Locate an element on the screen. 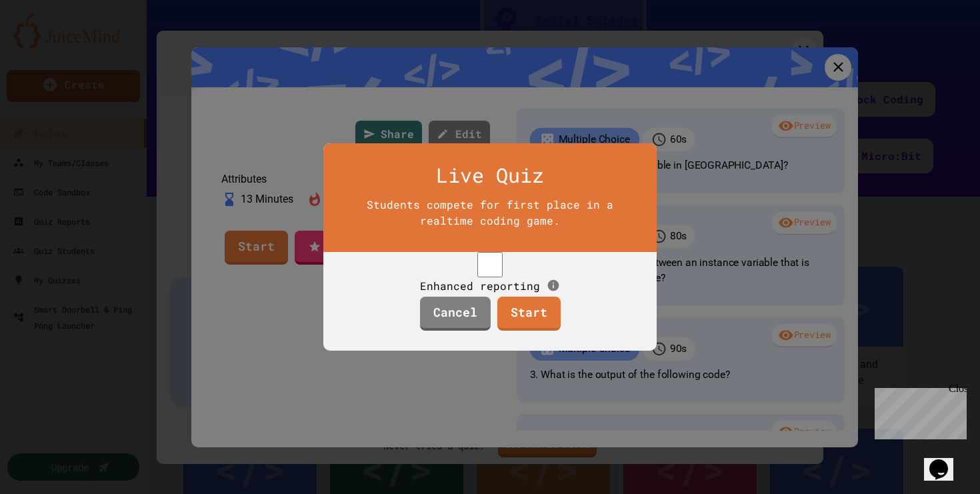 Image resolution: width=980 pixels, height=494 pixels. div: Chat with us now!Close is located at coordinates (49, 45).